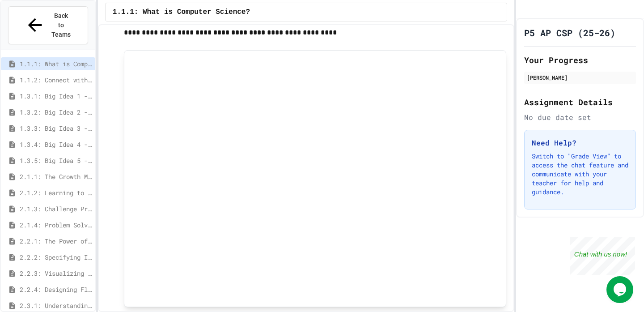 This screenshot has height=312, width=644. Describe the element at coordinates (48, 25) in the screenshot. I see `button: Back to Teams` at that location.